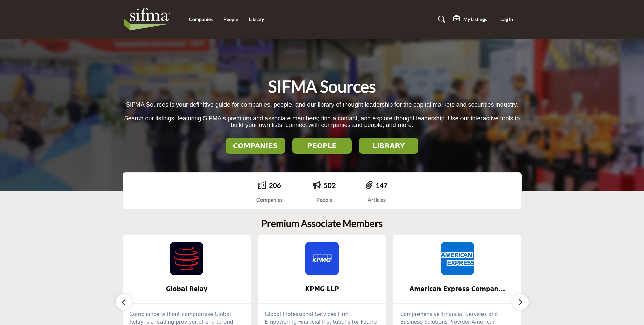 This screenshot has width=644, height=325. Describe the element at coordinates (322, 224) in the screenshot. I see `h2: Premium Associate Members` at that location.